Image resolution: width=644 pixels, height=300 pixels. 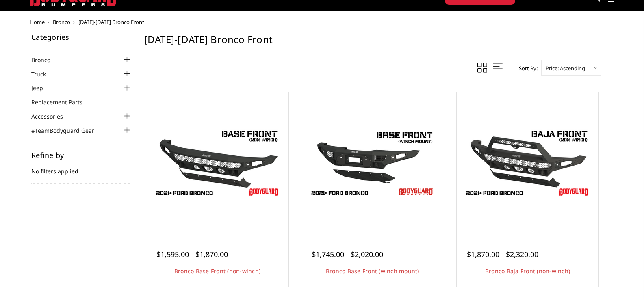 I want to click on a: Home, so click(x=37, y=22).